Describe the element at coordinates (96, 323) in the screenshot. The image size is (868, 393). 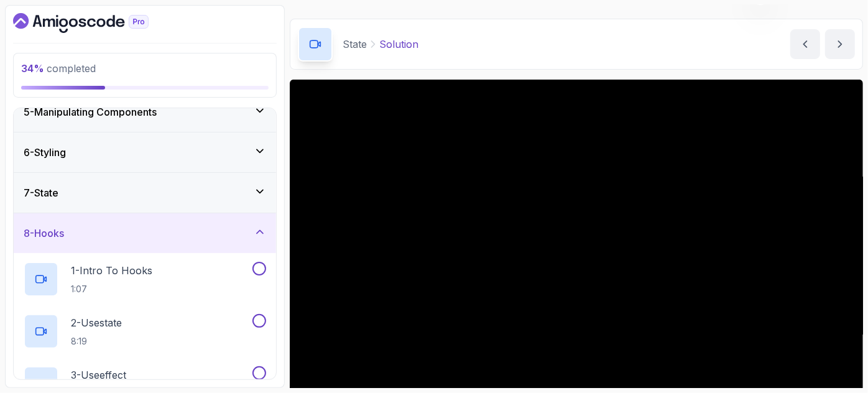
I see `p: 2 - Usestate` at that location.